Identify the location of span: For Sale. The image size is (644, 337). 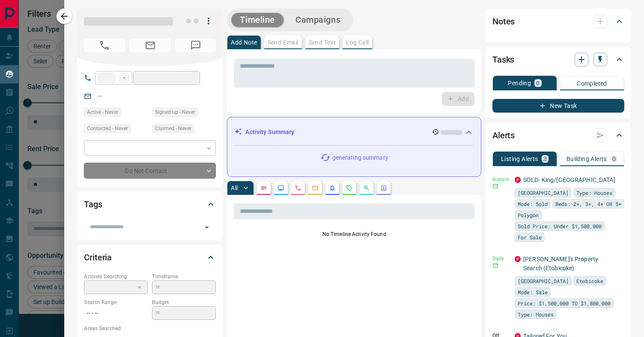
(530, 237).